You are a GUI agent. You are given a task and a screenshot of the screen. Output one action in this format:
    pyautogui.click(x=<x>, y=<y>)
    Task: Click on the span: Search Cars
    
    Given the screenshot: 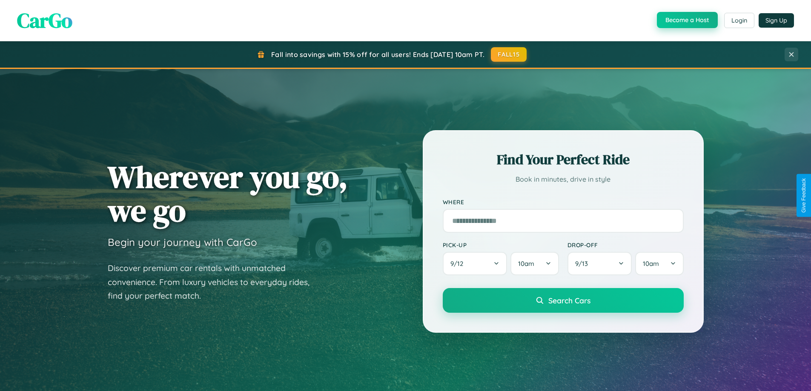 What is the action you would take?
    pyautogui.click(x=570, y=301)
    